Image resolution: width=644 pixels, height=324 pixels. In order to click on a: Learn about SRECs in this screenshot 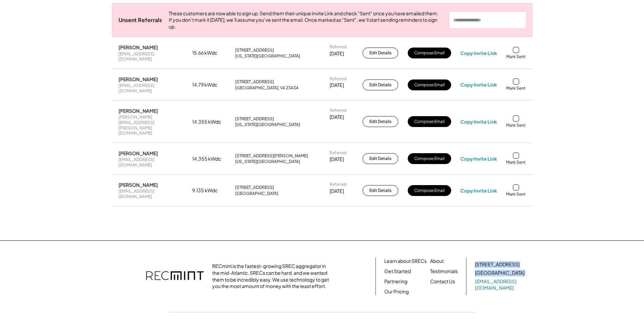, I will do `click(406, 261)`.